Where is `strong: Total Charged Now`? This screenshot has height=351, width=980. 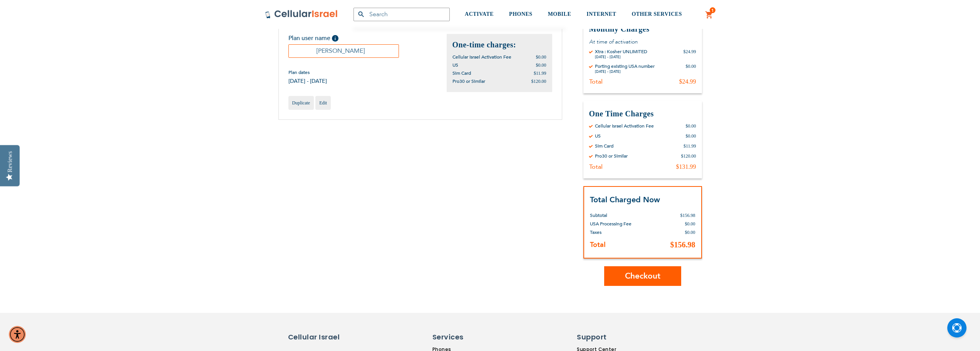
strong: Total Charged Now is located at coordinates (625, 200).